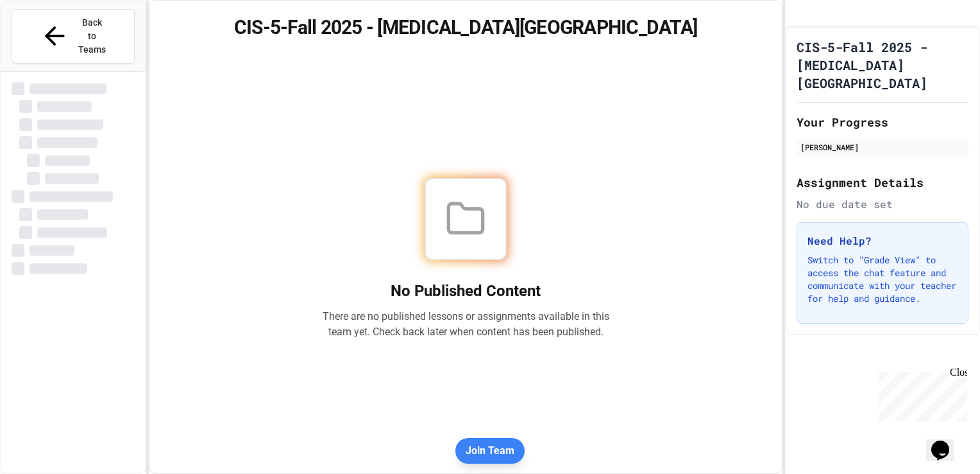 Image resolution: width=980 pixels, height=474 pixels. I want to click on h2: Assignment Details, so click(883, 182).